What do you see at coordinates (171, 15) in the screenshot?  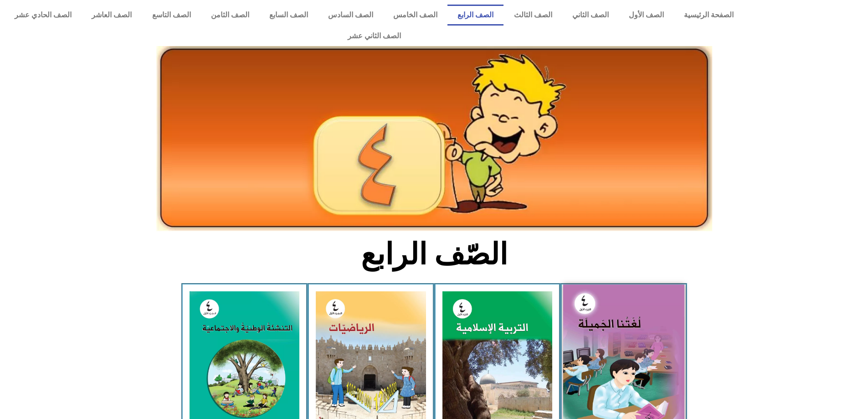 I see `a: الصف التاسع` at bounding box center [171, 15].